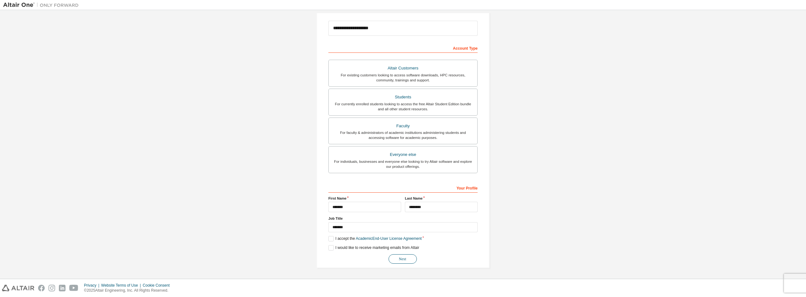 This screenshot has height=297, width=806. What do you see at coordinates (388, 239) in the screenshot?
I see `a: Academic End-User License Agreement` at bounding box center [388, 239].